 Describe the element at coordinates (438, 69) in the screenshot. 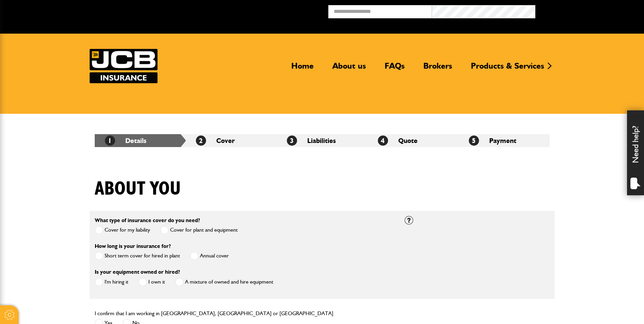

I see `a: Brokers` at that location.